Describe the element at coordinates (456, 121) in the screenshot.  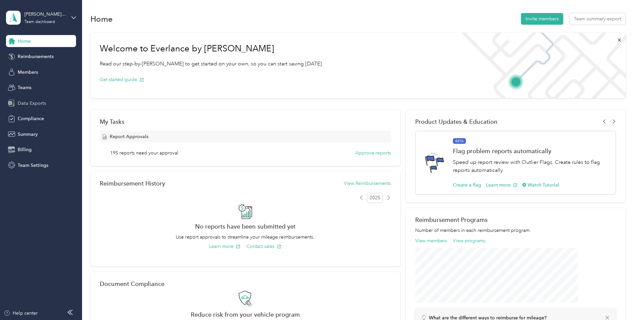
I see `span: Product Updates & Education` at that location.